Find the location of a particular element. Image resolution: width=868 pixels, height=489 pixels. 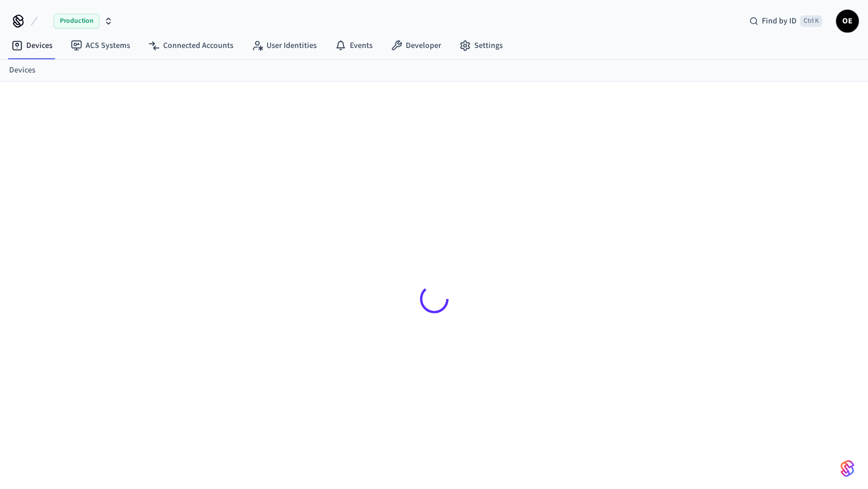

a: Events is located at coordinates (354, 46).